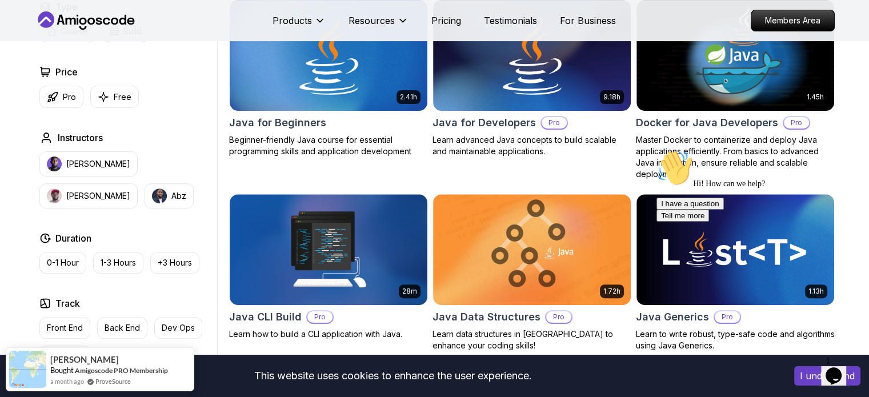  I want to click on a: Pricing, so click(446, 21).